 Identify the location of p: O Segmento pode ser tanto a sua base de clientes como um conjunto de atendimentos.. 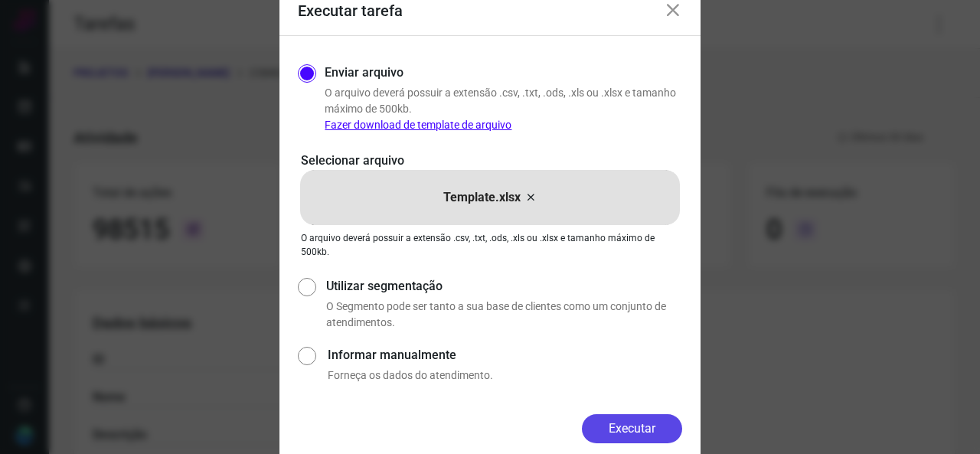
(504, 315).